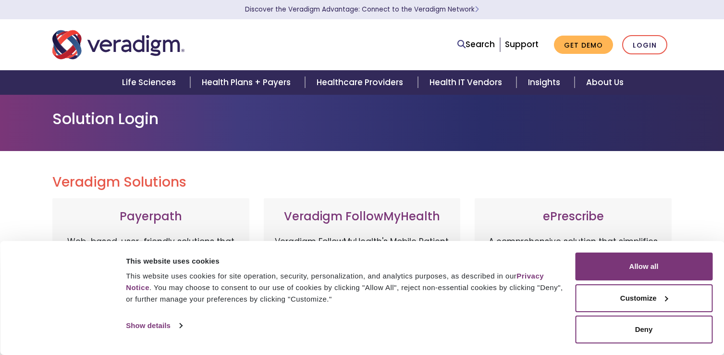 This screenshot has width=724, height=355. What do you see at coordinates (476, 44) in the screenshot?
I see `a: Search` at bounding box center [476, 44].